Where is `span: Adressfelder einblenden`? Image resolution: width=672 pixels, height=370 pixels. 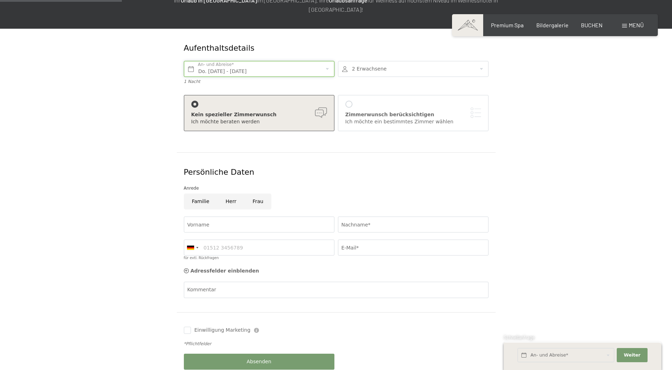
span: Adressfelder einblenden is located at coordinates (225, 271).